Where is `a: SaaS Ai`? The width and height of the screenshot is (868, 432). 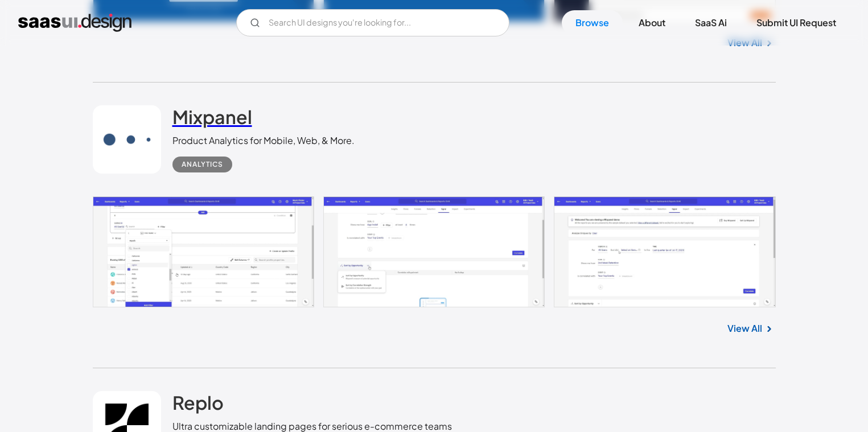 a: SaaS Ai is located at coordinates (711, 23).